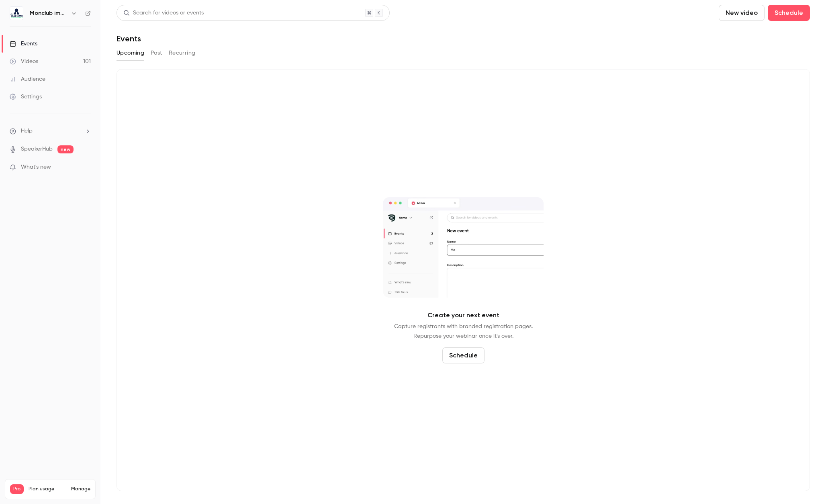  What do you see at coordinates (128, 39) in the screenshot?
I see `h1: Events` at bounding box center [128, 39].